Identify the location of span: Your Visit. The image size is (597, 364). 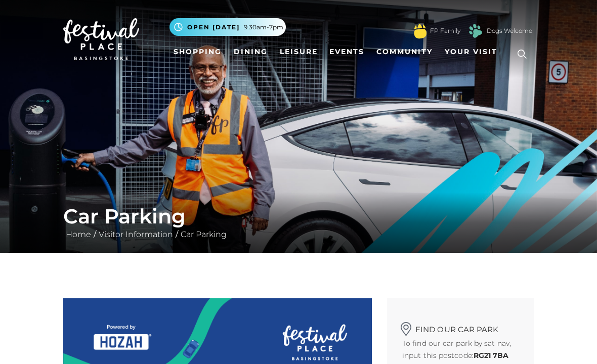
(471, 52).